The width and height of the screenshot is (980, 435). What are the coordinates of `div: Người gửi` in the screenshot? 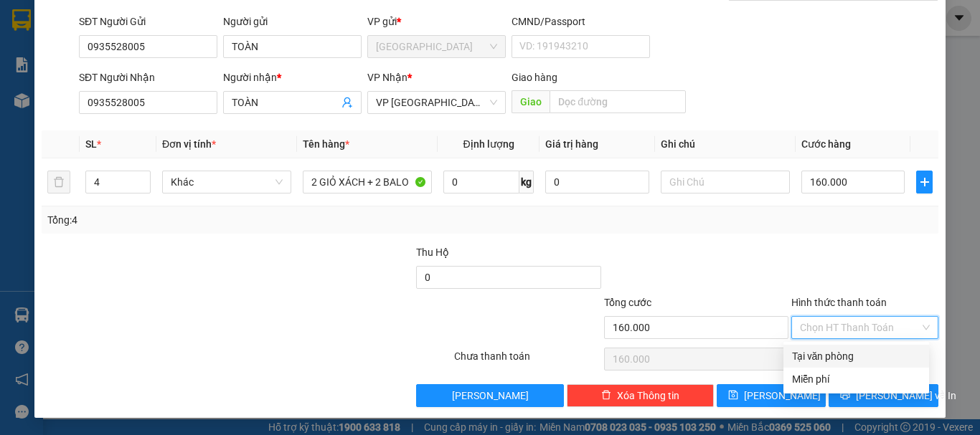 It's located at (292, 22).